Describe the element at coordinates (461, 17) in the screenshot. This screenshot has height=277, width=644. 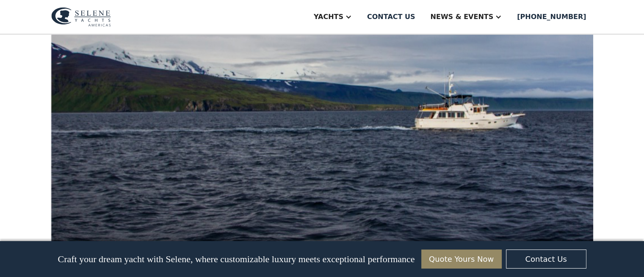
I see `div: News & EVENTS` at that location.